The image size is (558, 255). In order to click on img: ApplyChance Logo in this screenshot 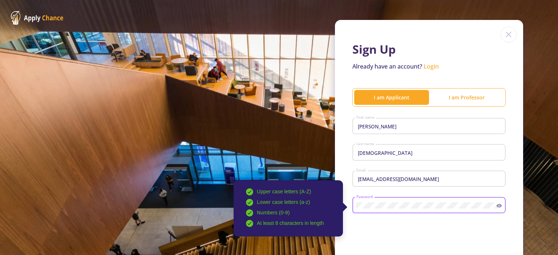, I will do `click(37, 18)`.